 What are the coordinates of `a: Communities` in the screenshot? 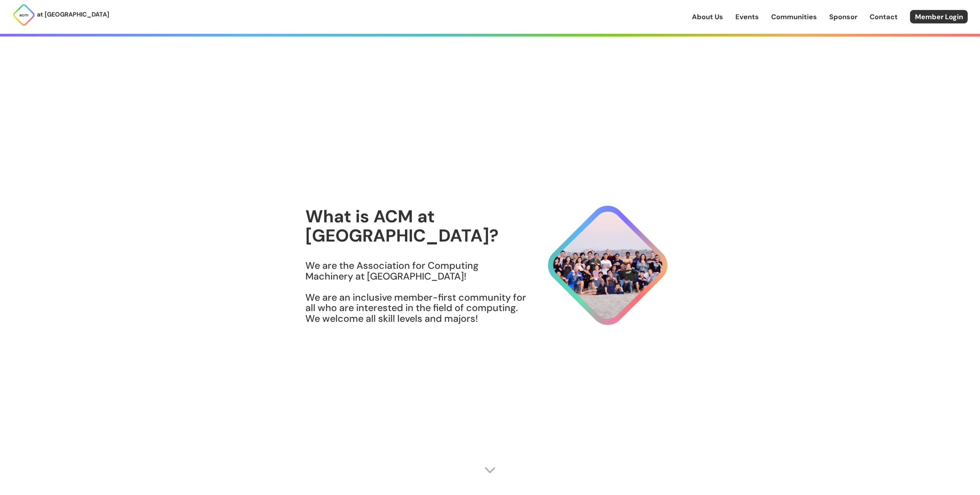 It's located at (794, 17).